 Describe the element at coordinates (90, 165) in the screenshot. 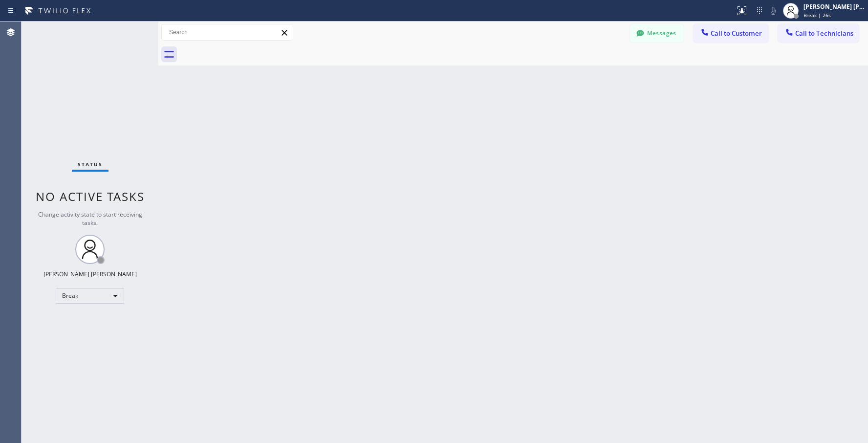

I see `span: Status` at that location.